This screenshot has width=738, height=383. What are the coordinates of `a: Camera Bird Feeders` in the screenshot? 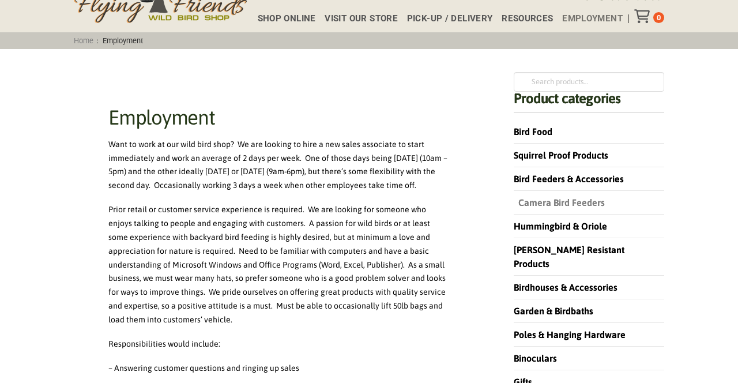 It's located at (559, 202).